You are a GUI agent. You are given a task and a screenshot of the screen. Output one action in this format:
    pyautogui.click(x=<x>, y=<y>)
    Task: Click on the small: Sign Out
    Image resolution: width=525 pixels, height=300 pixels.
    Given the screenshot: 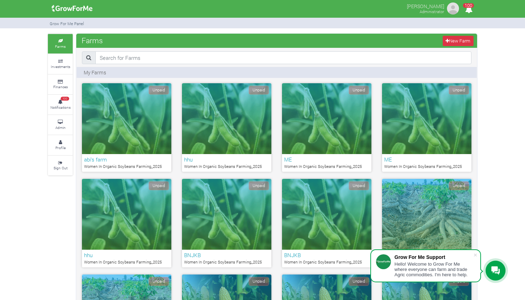 What is the action you would take?
    pyautogui.click(x=60, y=168)
    